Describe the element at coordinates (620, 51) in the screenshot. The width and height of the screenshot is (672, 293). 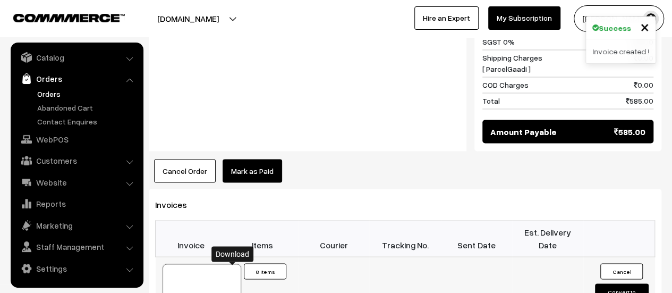
I see `div: Invoice created !` at that location.